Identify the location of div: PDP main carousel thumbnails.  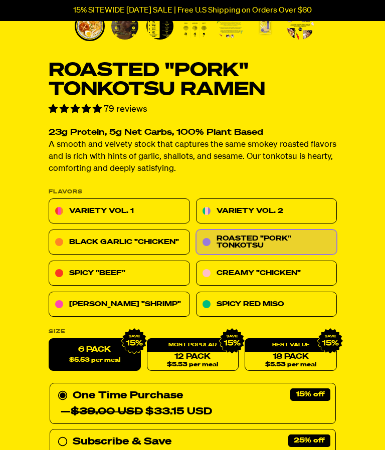
(193, 26).